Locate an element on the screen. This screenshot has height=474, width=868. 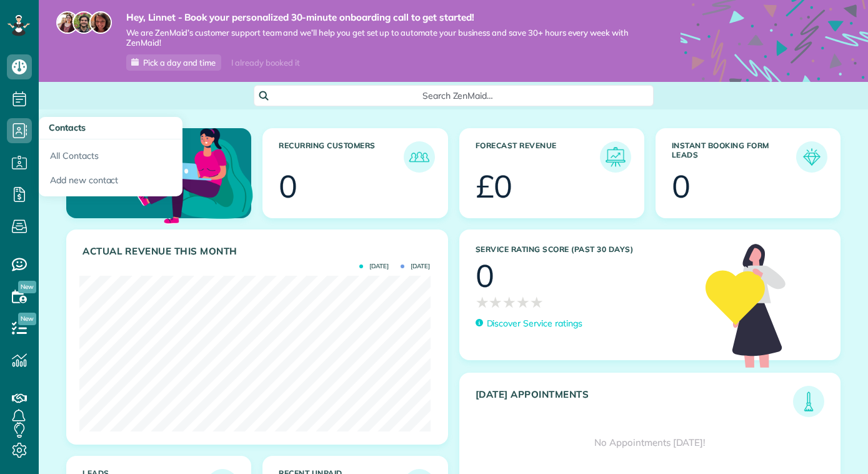
h3: Service Rating score (past 30 days) is located at coordinates (584, 250).